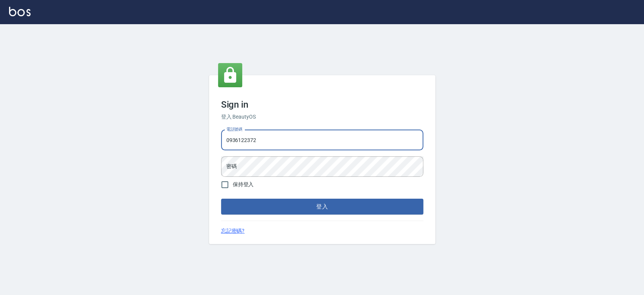 This screenshot has width=644, height=295. Describe the element at coordinates (322, 104) in the screenshot. I see `h3: Sign in` at that location.